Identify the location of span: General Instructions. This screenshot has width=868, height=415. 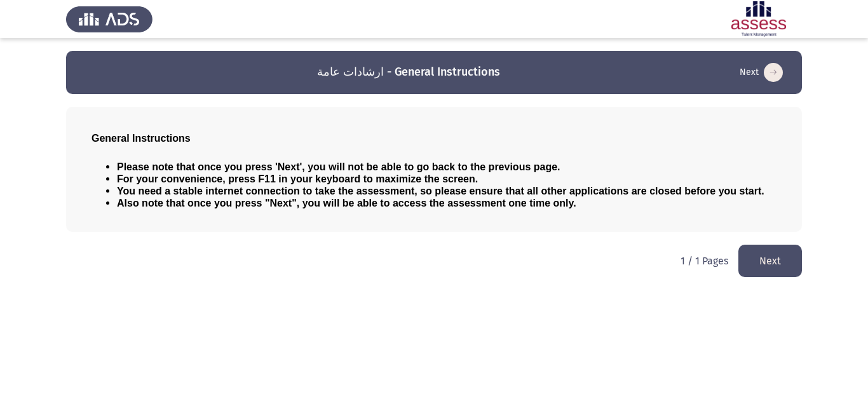
(141, 138).